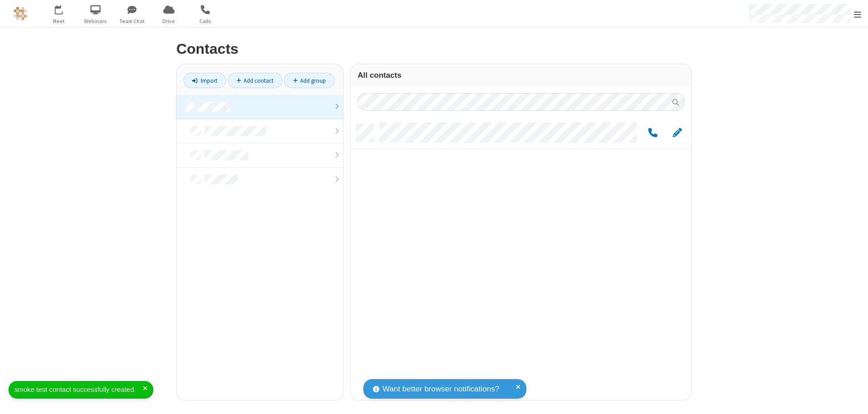 This screenshot has width=868, height=414. I want to click on h3: All contacts, so click(521, 75).